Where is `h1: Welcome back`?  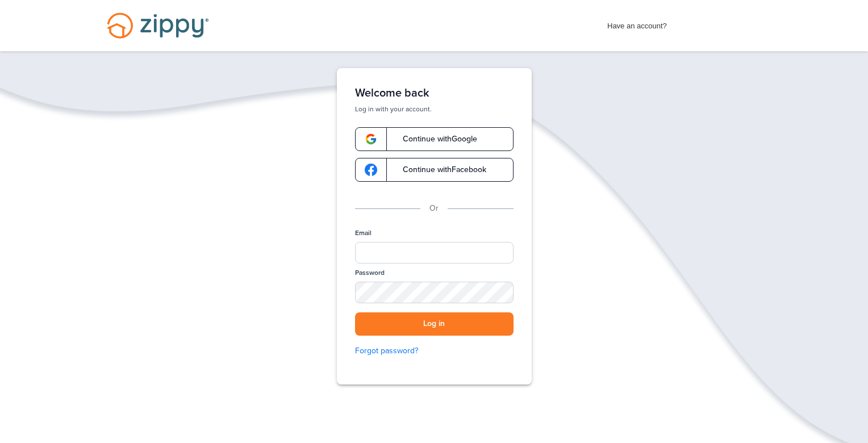 h1: Welcome back is located at coordinates (434, 93).